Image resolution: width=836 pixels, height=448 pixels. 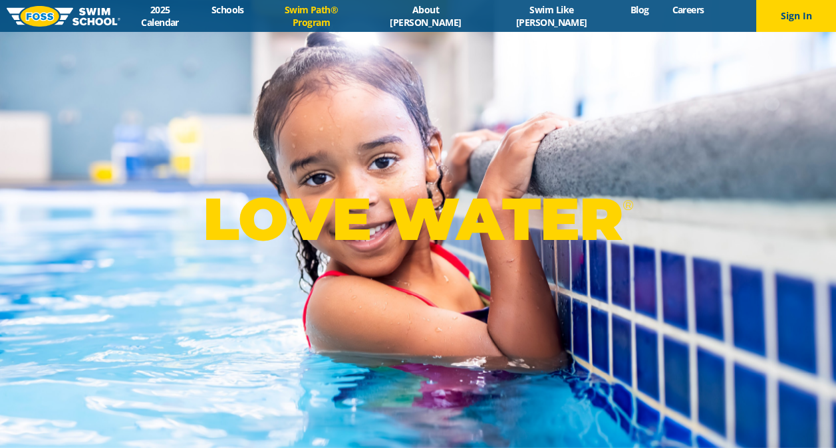 What do you see at coordinates (688, 9) in the screenshot?
I see `a: Careers` at bounding box center [688, 9].